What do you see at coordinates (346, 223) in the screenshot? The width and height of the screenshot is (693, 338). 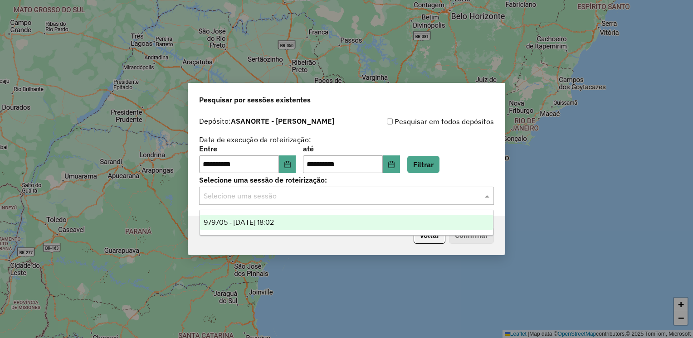 I see `ng-dropdown-panel: Options list` at bounding box center [346, 223].